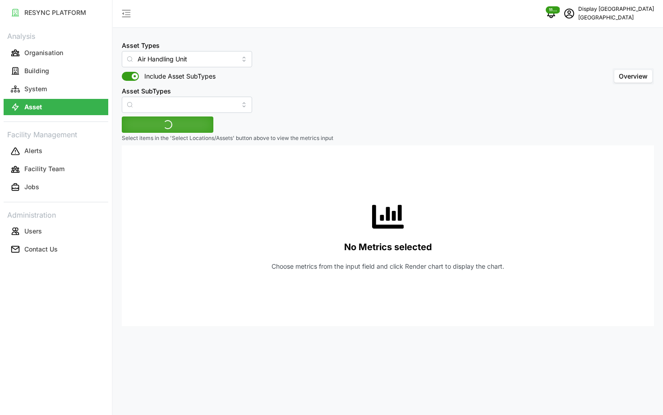 This screenshot has width=663, height=415. I want to click on p: System, so click(36, 89).